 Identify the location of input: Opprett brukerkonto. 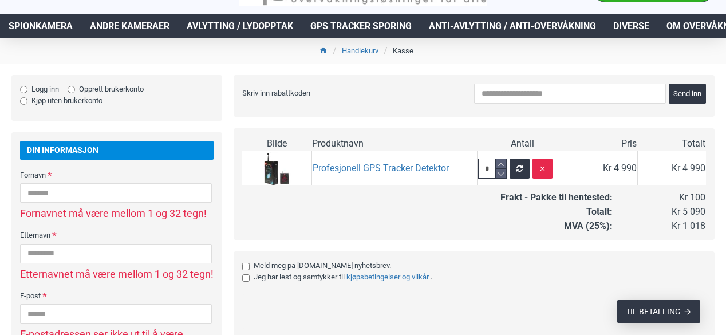
(71, 89).